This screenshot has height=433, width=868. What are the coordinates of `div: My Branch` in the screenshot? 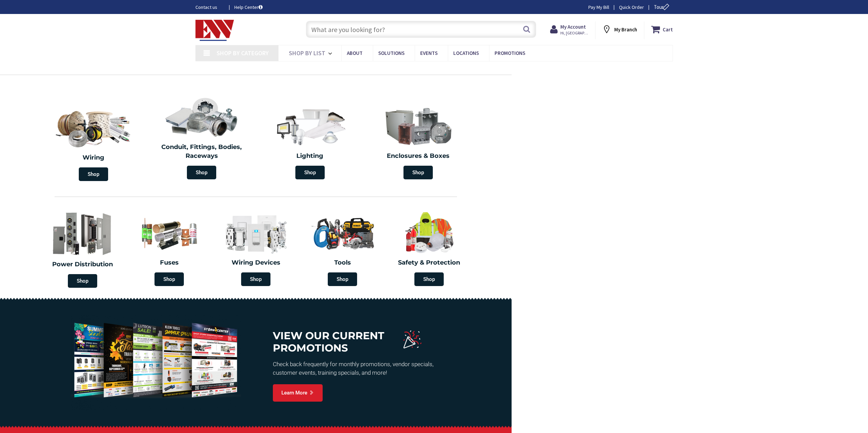 It's located at (619, 30).